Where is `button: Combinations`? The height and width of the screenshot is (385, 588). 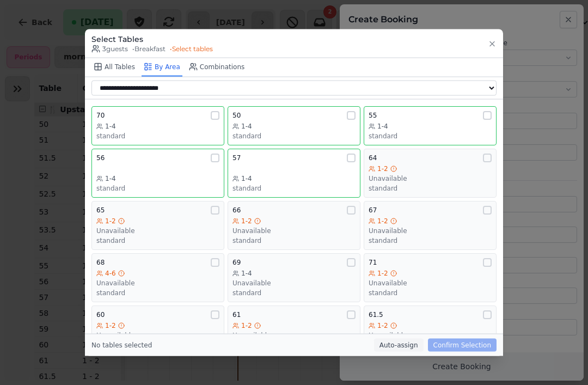 button: Combinations is located at coordinates (217, 67).